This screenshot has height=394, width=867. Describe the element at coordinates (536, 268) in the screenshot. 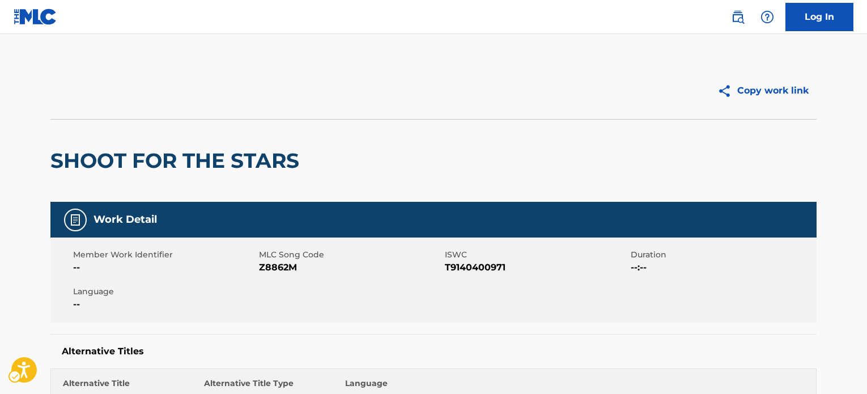

I see `span: T9140400971` at that location.